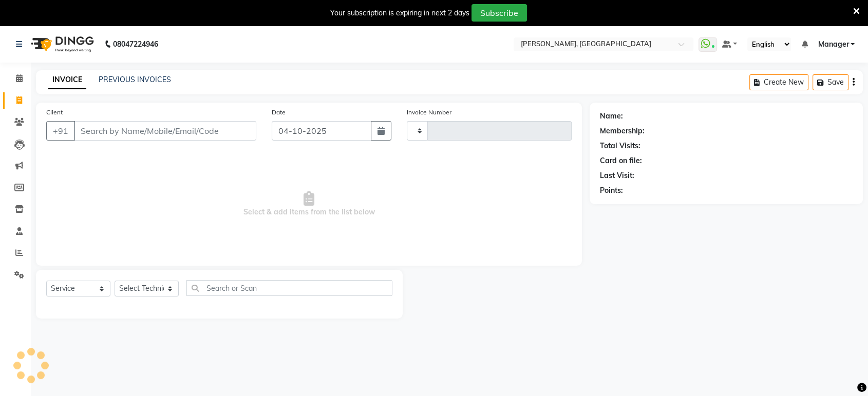  I want to click on div: Points:, so click(611, 190).